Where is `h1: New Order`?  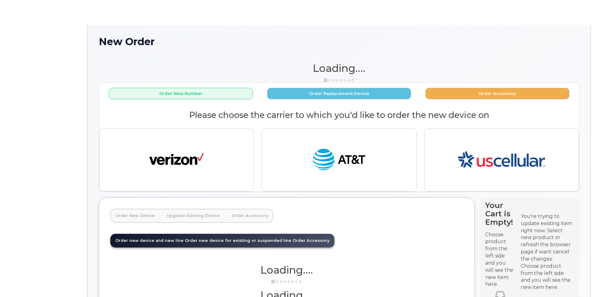
h1: New Order is located at coordinates (339, 41).